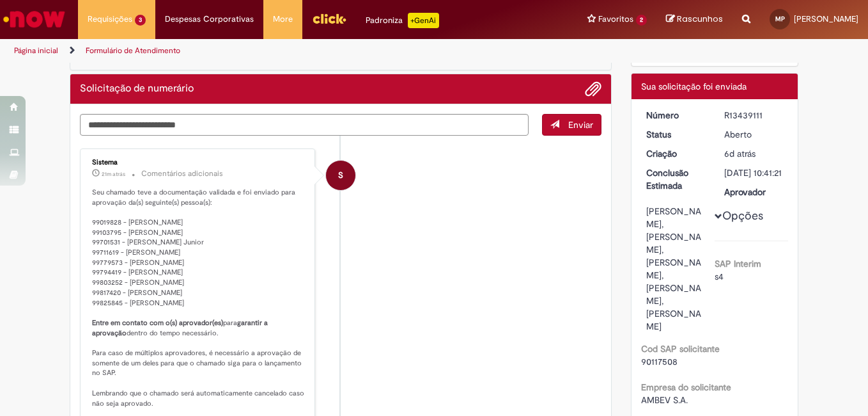  What do you see at coordinates (114, 174) in the screenshot?
I see `span: 21m atrás` at bounding box center [114, 174].